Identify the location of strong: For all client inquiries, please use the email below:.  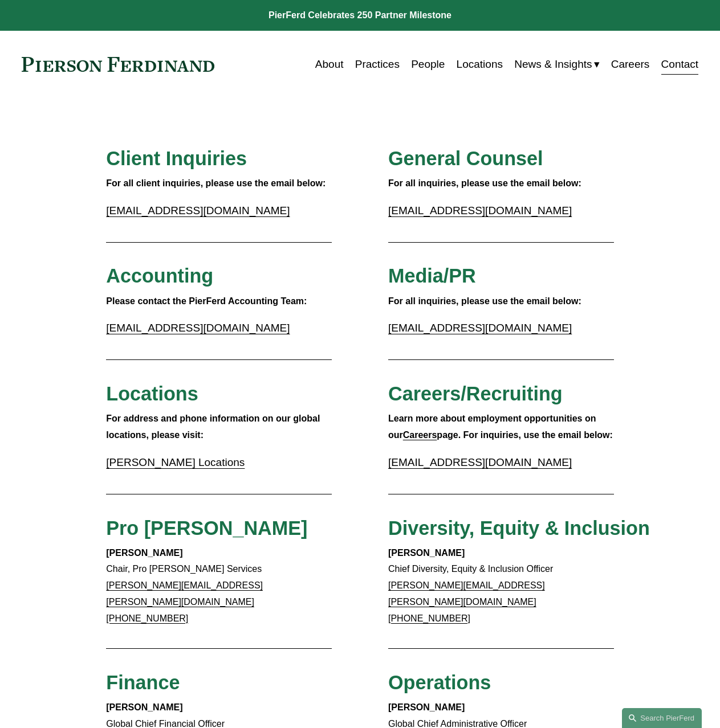
(215, 183).